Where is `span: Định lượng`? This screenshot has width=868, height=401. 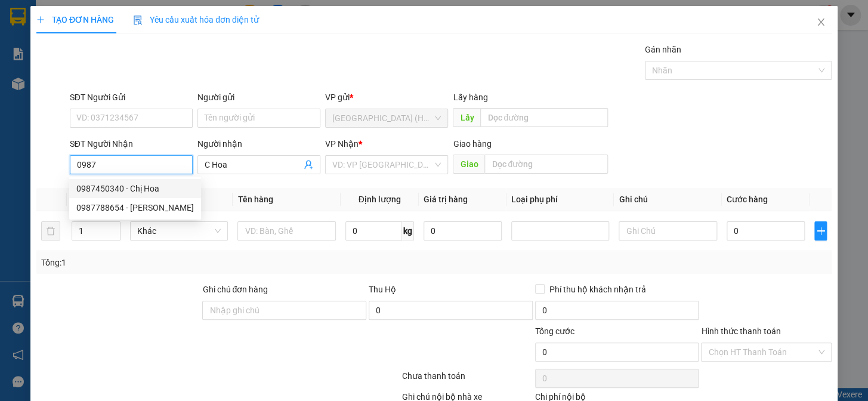 span: Định lượng is located at coordinates (379, 199).